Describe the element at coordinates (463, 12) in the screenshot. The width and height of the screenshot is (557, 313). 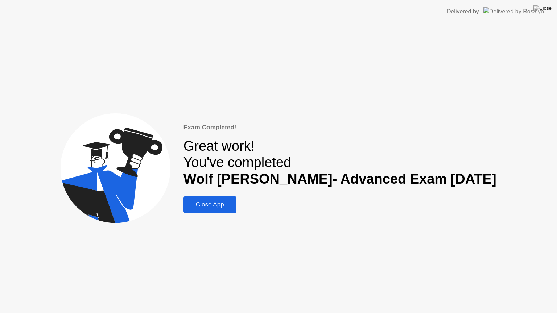
I see `div: Delivered by` at that location.